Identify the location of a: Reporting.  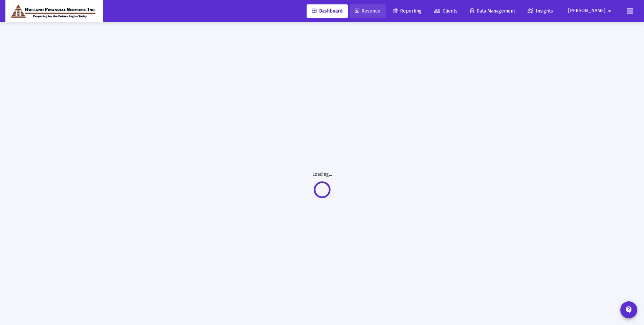
(407, 11).